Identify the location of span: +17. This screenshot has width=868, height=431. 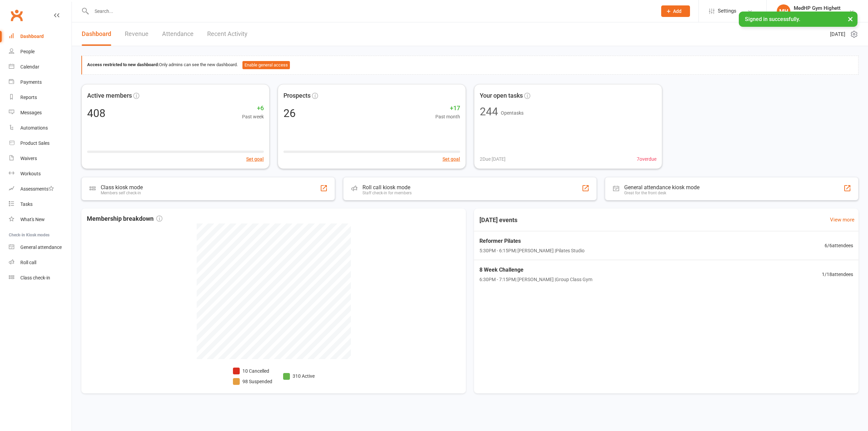
(447, 108).